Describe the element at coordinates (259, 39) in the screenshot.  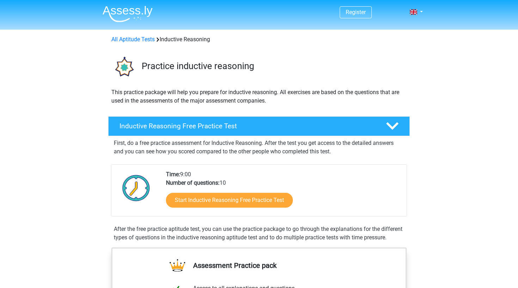
I see `div: Inductive Reasoning` at that location.